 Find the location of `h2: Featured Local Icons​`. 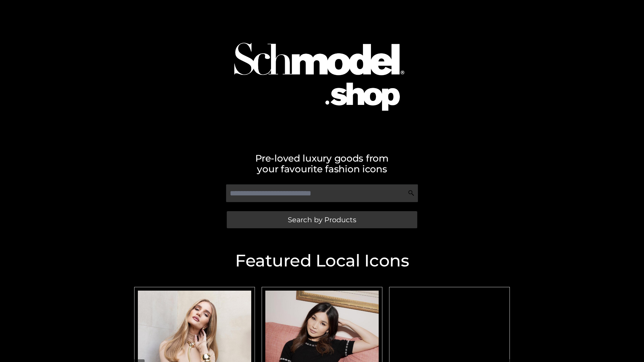

h2: Featured Local Icons​ is located at coordinates (322, 261).